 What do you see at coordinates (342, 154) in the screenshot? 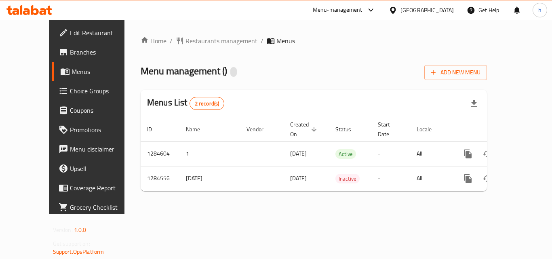
I see `table: enhanced table` at bounding box center [342, 154].